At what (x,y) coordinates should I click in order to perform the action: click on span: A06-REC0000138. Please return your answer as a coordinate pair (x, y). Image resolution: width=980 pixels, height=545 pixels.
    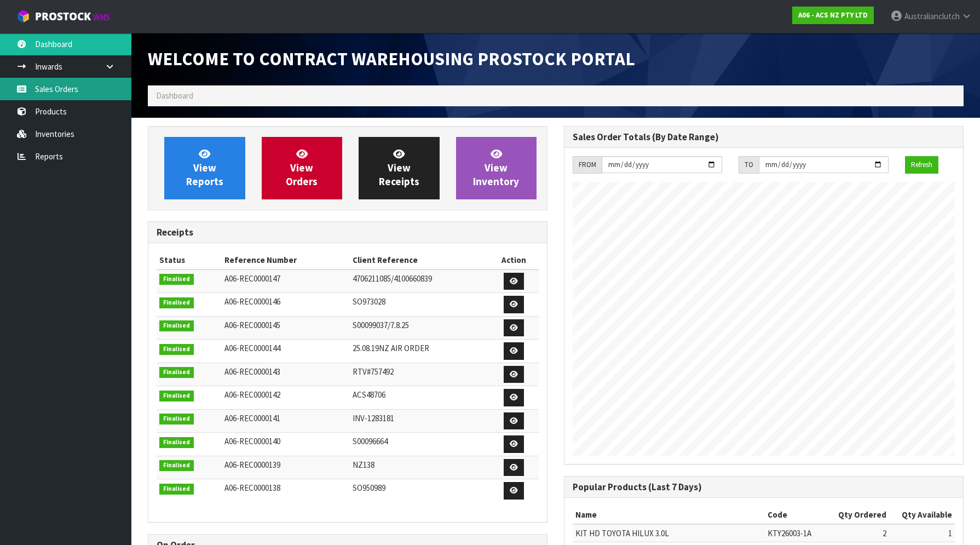
    Looking at the image, I should click on (253, 488).